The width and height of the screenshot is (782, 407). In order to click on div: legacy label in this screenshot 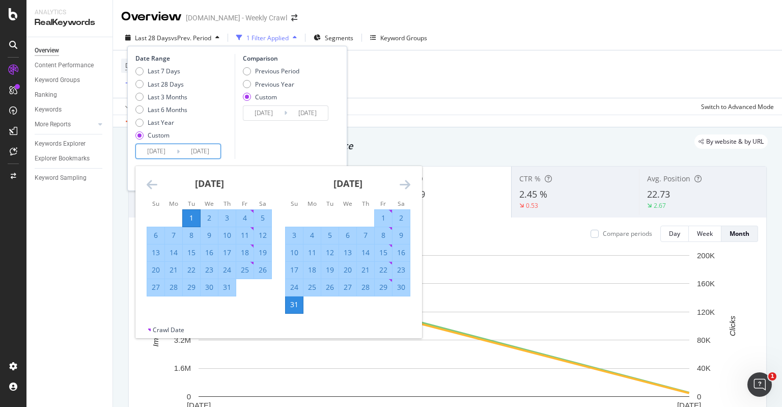, I will do `click(731, 142)`.